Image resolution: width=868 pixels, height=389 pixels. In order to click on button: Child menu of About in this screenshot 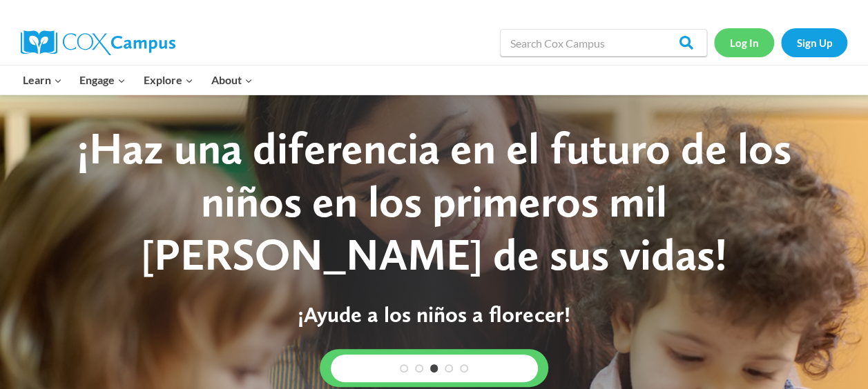, I will do `click(232, 80)`.